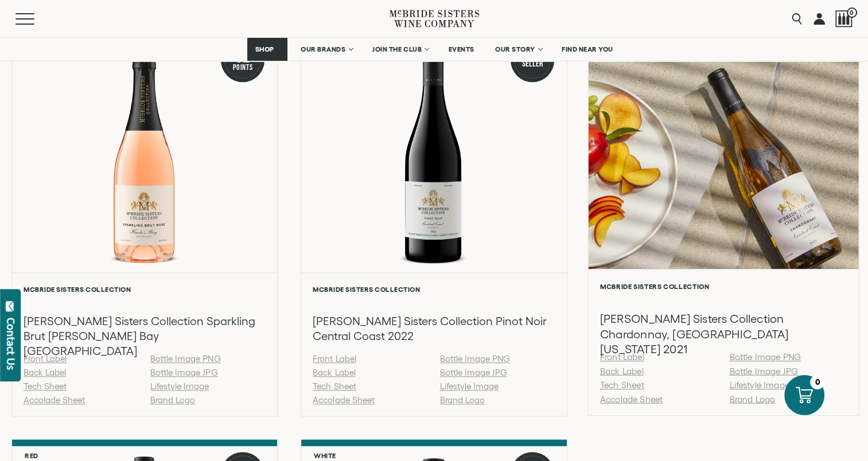  Describe the element at coordinates (264, 49) in the screenshot. I see `span: SHOP` at that location.